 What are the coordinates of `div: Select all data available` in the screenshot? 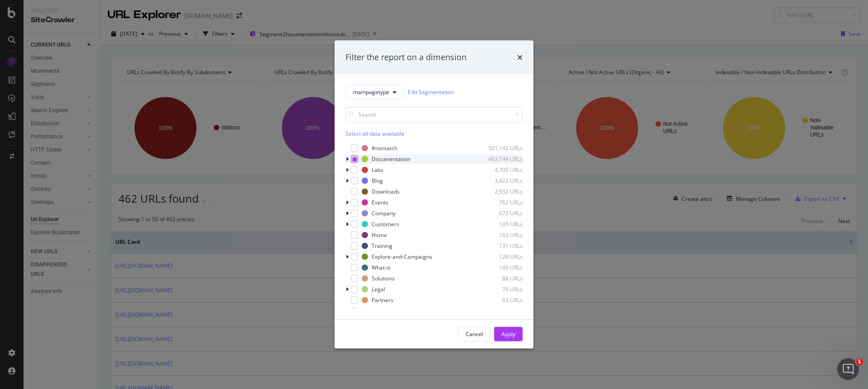 It's located at (434, 133).